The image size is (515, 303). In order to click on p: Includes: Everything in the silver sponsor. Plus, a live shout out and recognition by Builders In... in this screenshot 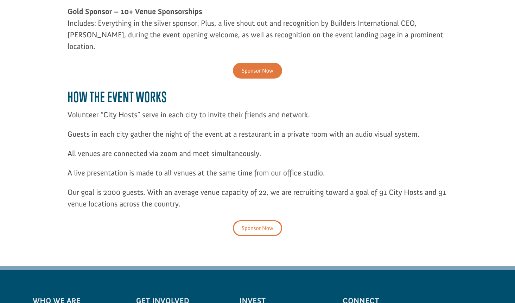, I will do `click(258, 29)`.